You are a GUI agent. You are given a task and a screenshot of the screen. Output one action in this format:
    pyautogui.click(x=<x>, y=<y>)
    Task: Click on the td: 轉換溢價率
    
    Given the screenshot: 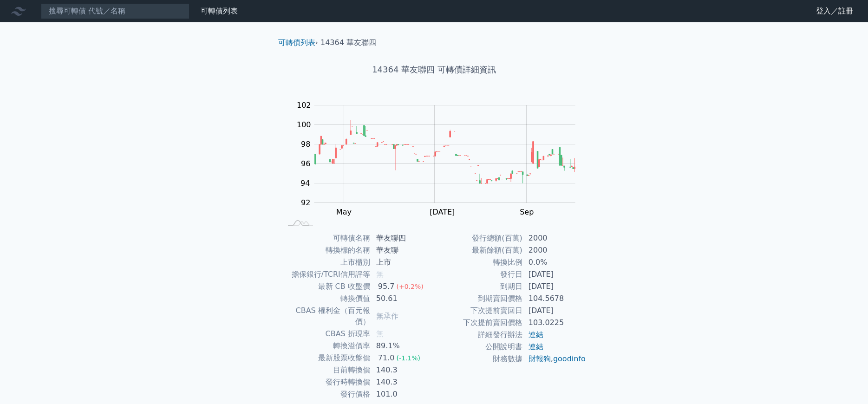 What is the action you would take?
    pyautogui.click(x=326, y=346)
    